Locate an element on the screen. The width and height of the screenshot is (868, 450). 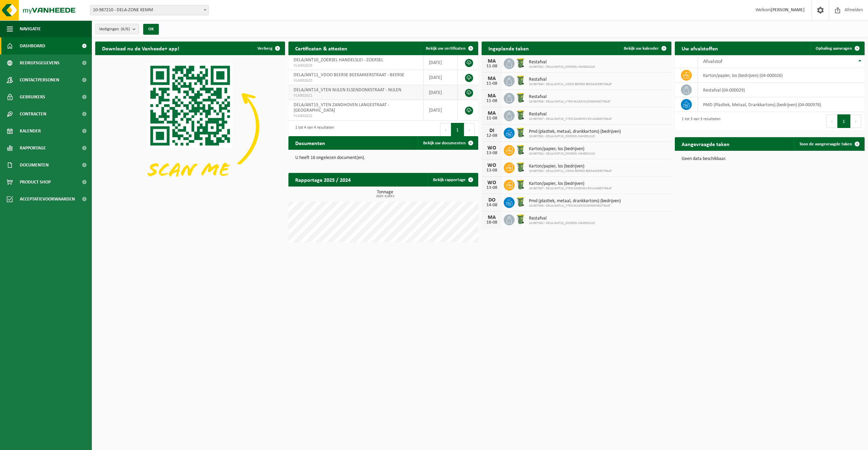
span: Pmd (plastiek, metaal, drankkartons) (bedrijven) is located at coordinates (575, 132).